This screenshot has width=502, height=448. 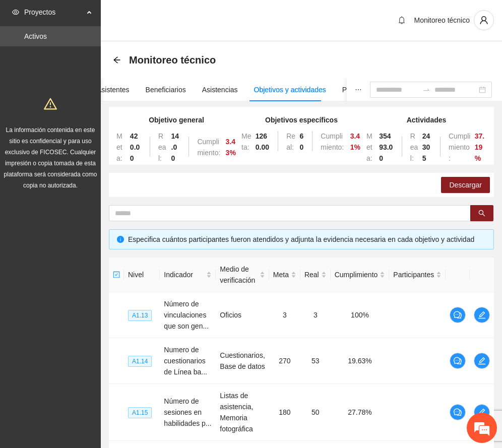 What do you see at coordinates (290, 90) in the screenshot?
I see `div: Objetivos y actividades` at bounding box center [290, 90].